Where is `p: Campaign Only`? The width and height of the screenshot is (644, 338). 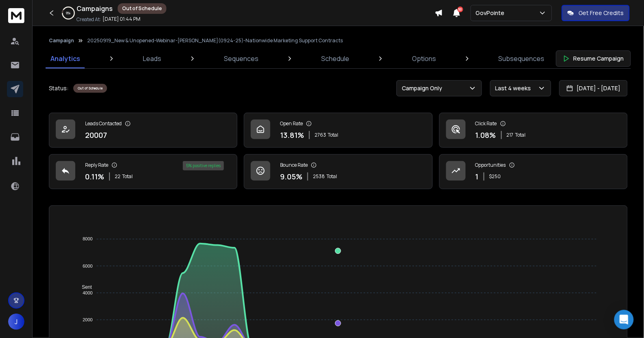 p: Campaign Only is located at coordinates (424, 88).